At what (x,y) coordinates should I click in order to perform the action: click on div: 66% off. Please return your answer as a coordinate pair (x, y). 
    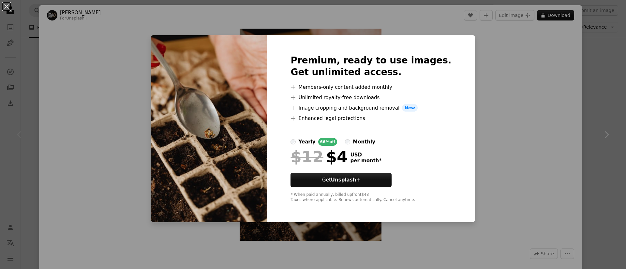
    Looking at the image, I should click on (327, 142).